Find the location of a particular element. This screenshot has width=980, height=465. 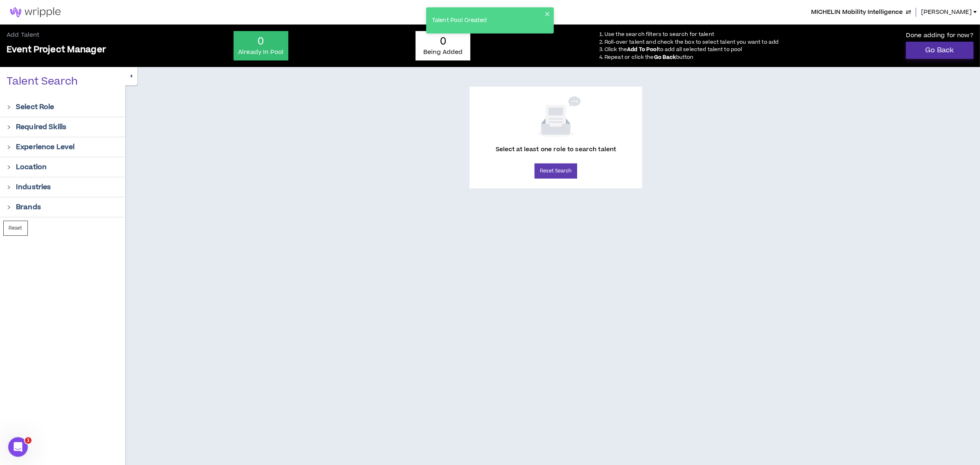

button: Reset is located at coordinates (16, 228).